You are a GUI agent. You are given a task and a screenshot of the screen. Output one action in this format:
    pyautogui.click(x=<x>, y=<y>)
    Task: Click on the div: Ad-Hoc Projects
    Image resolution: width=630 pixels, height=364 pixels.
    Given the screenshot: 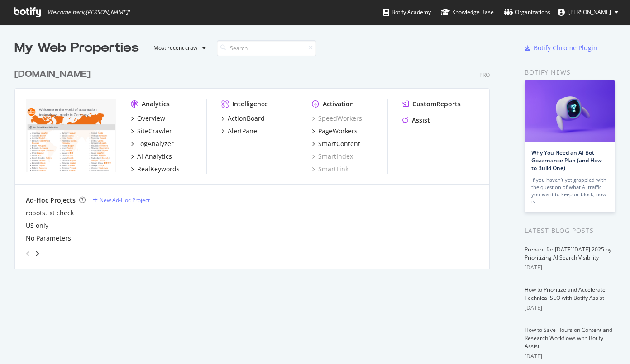 What is the action you would take?
    pyautogui.click(x=50, y=200)
    